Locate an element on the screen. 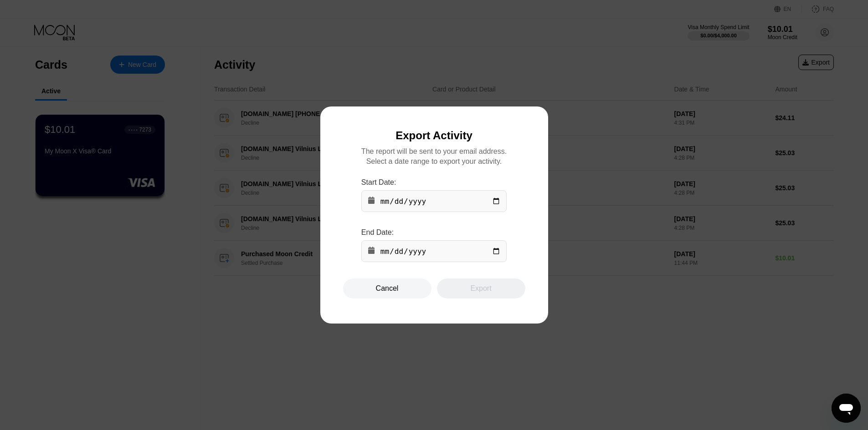 Image resolution: width=868 pixels, height=430 pixels. div: Start Date: is located at coordinates (434, 183).